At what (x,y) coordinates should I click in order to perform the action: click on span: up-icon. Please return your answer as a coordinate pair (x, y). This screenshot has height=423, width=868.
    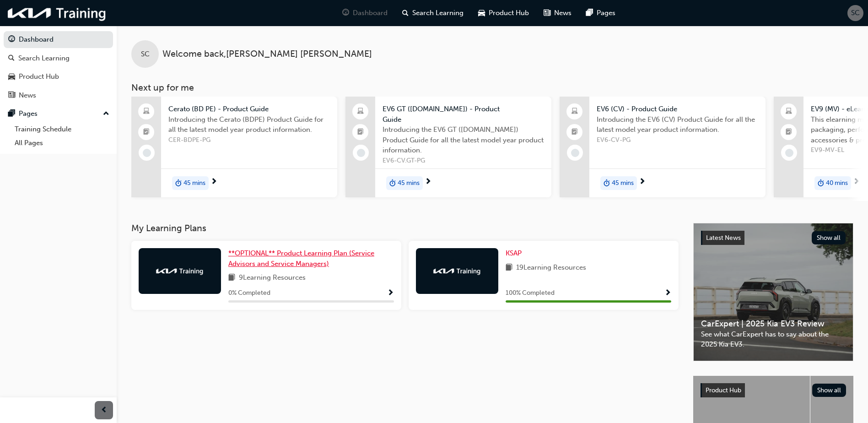
    Looking at the image, I should click on (107, 114).